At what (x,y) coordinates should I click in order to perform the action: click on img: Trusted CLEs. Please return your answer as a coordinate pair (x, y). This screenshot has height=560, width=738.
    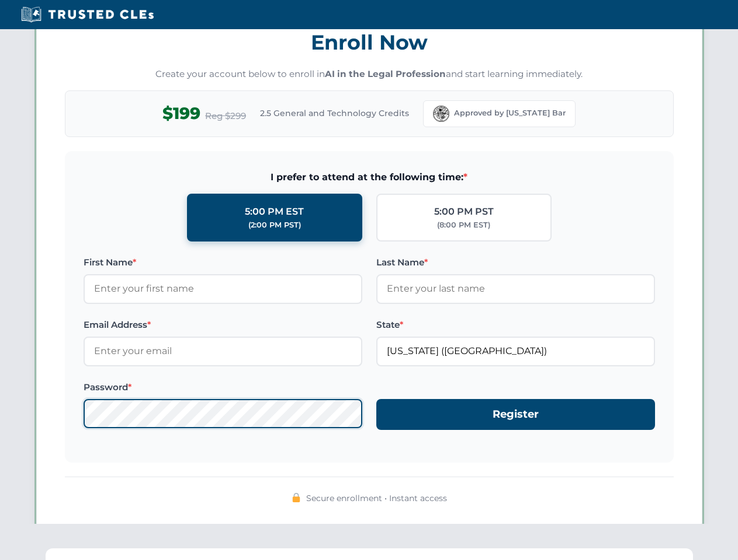
    Looking at the image, I should click on (87, 14).